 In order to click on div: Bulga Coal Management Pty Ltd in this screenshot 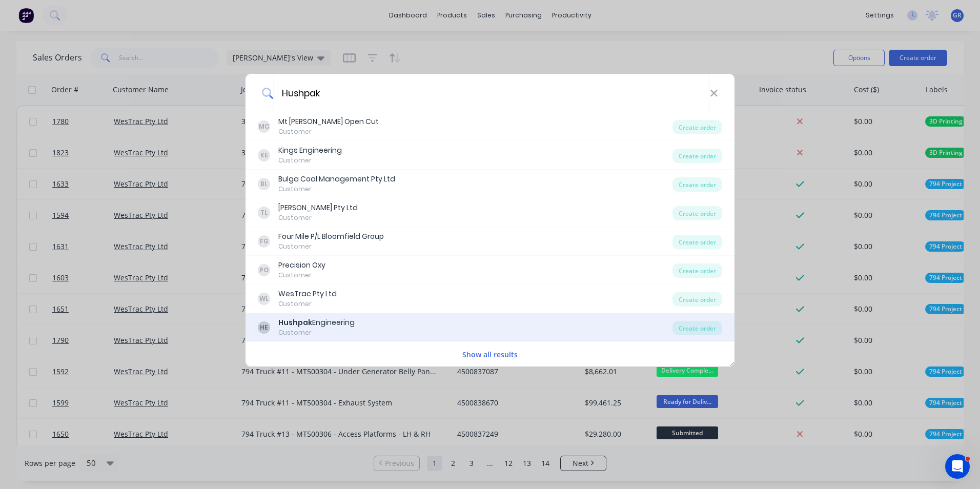, I will do `click(337, 179)`.